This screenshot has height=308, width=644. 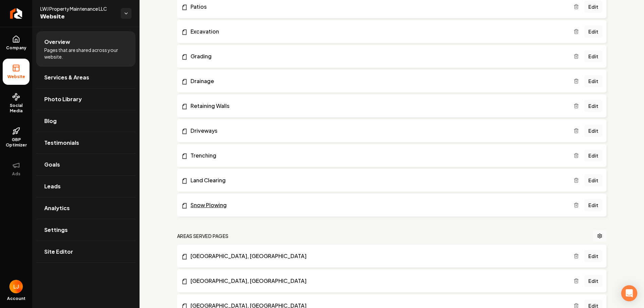 What do you see at coordinates (377, 180) in the screenshot?
I see `a: Land Clearing` at bounding box center [377, 180].